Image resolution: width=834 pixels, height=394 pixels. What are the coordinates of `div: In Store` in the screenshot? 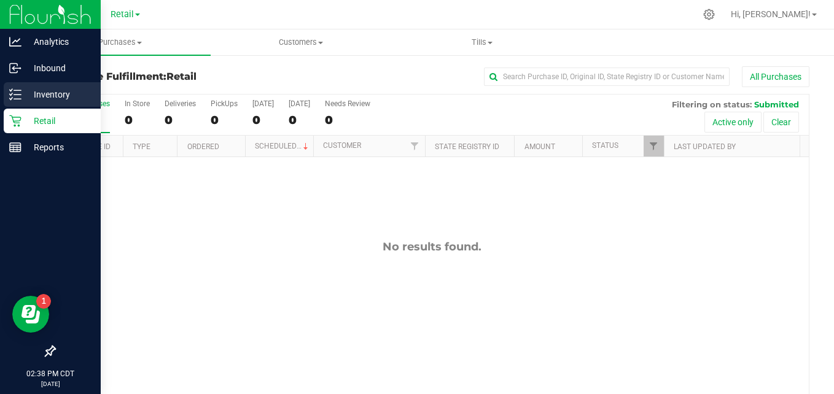 It's located at (137, 104).